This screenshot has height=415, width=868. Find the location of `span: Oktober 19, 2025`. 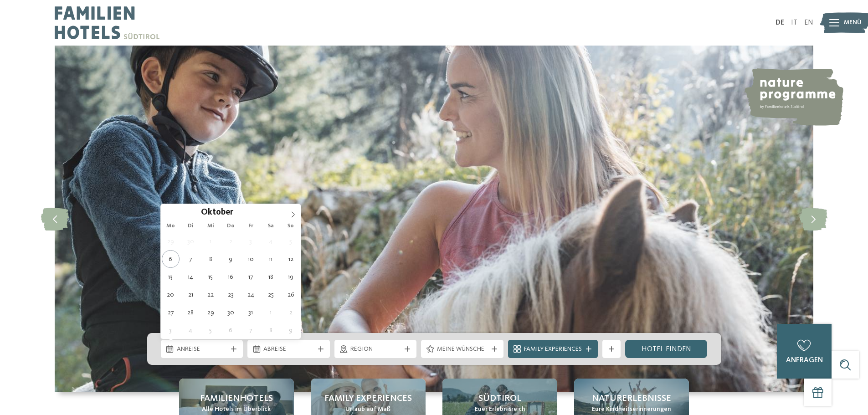

span: Oktober 19, 2025 is located at coordinates (291, 277).